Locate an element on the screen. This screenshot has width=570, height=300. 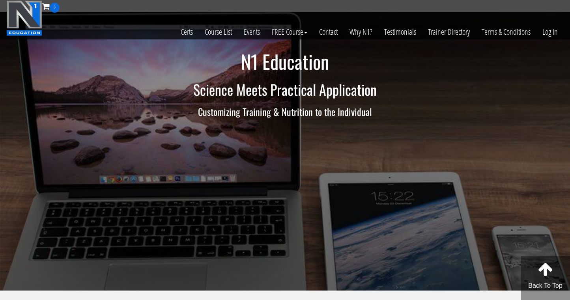
a: Terms & Conditions is located at coordinates (506, 32).